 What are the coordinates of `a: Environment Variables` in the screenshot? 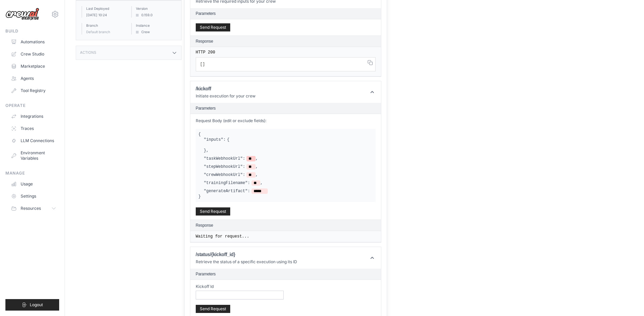 It's located at (34, 156).